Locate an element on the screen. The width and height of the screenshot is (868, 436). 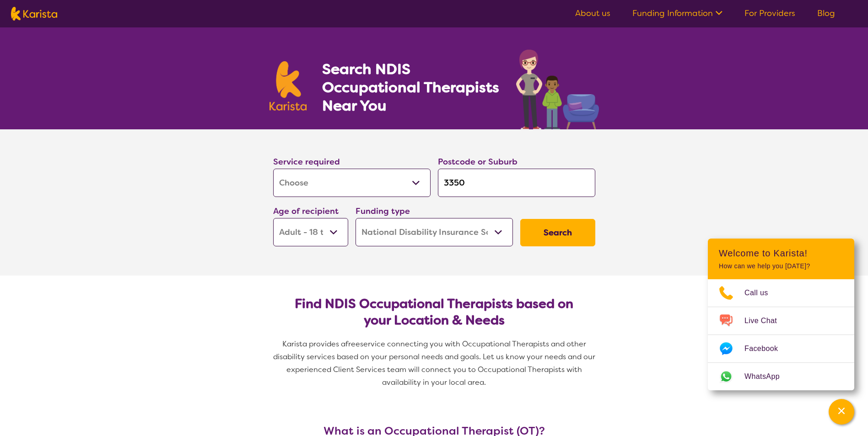
span: Live Chat is located at coordinates (766, 321).